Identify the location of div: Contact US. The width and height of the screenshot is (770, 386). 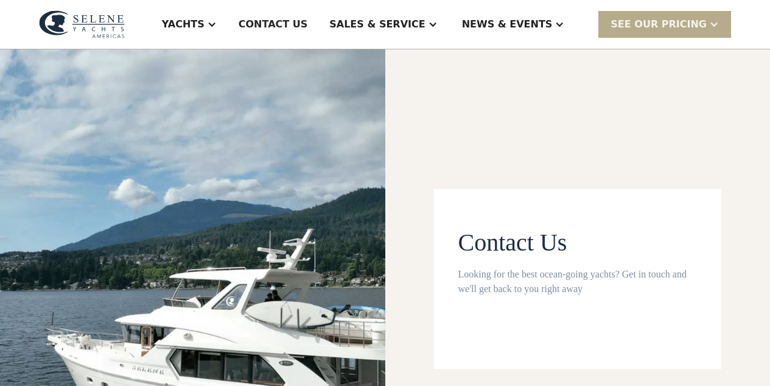
(273, 24).